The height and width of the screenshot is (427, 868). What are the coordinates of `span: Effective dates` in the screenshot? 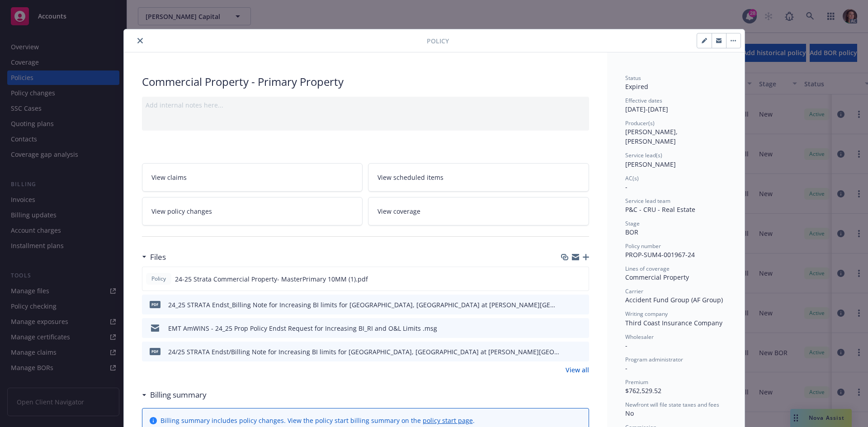 It's located at (644, 100).